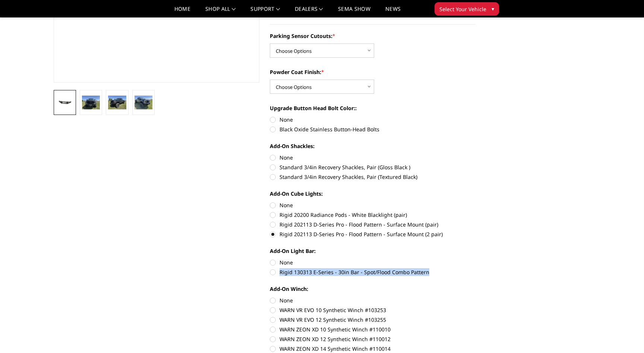 This screenshot has width=644, height=353. Describe the element at coordinates (392, 12) in the screenshot. I see `a: News` at that location.